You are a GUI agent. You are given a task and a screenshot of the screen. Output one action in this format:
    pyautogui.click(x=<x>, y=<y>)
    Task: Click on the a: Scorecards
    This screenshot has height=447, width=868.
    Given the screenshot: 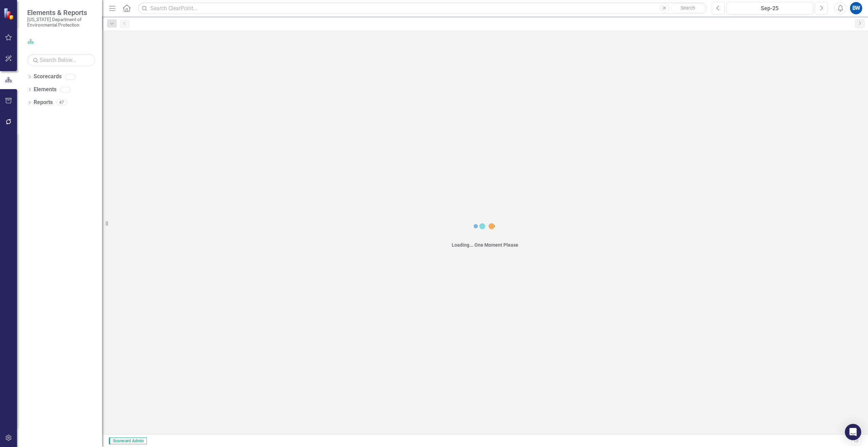 What is the action you would take?
    pyautogui.click(x=47, y=77)
    